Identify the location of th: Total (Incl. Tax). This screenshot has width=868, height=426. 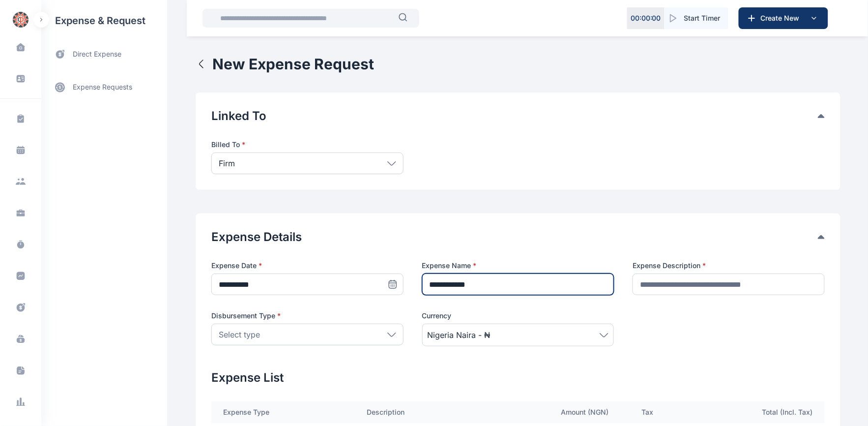
(782, 412).